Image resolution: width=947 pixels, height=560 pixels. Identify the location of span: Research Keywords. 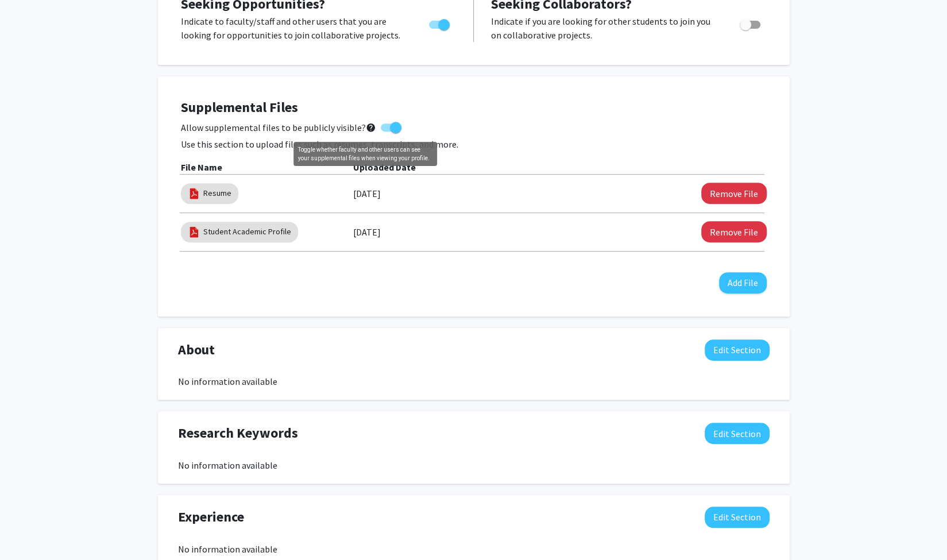
(238, 433).